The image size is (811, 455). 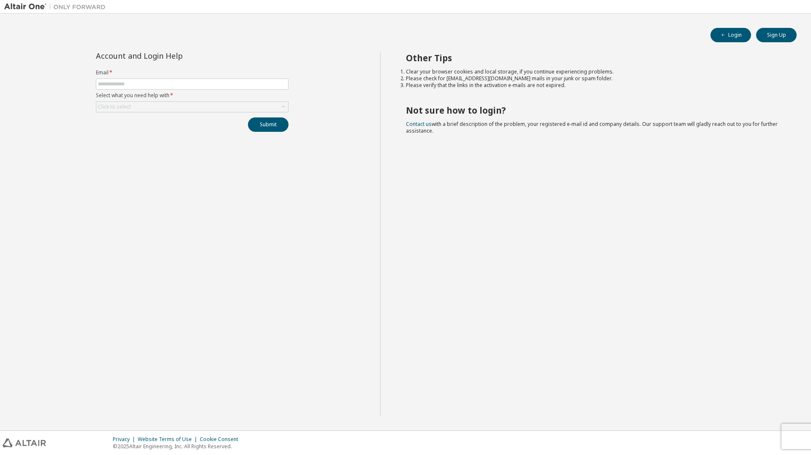 I want to click on img: altair_logo.svg, so click(x=24, y=443).